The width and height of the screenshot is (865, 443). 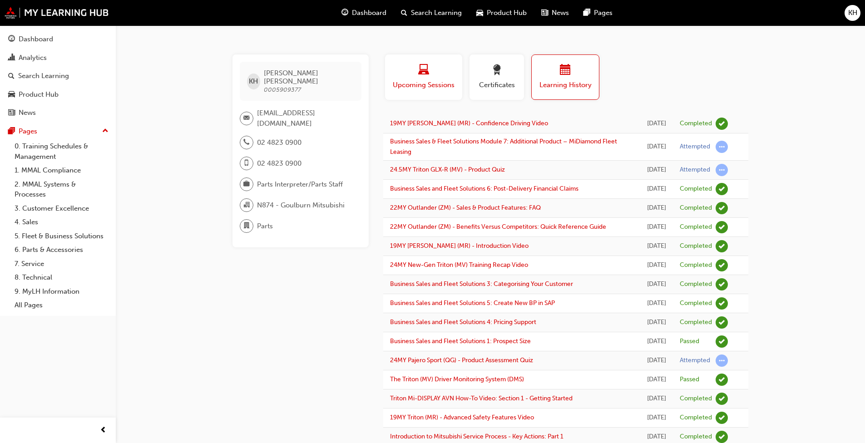 What do you see at coordinates (61, 209) in the screenshot?
I see `a: 3. Customer Excellence` at bounding box center [61, 209].